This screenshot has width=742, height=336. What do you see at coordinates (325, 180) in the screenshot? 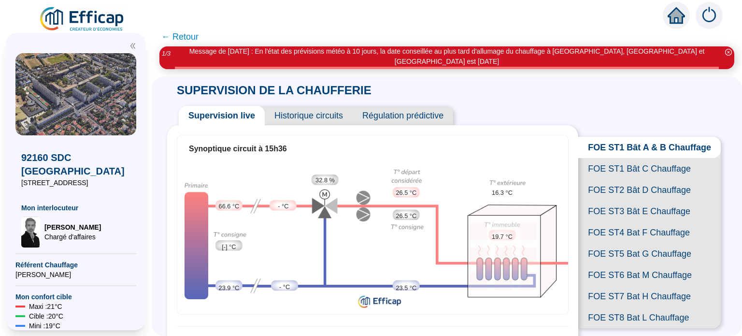
I see `span: 32.8 %` at bounding box center [325, 180].